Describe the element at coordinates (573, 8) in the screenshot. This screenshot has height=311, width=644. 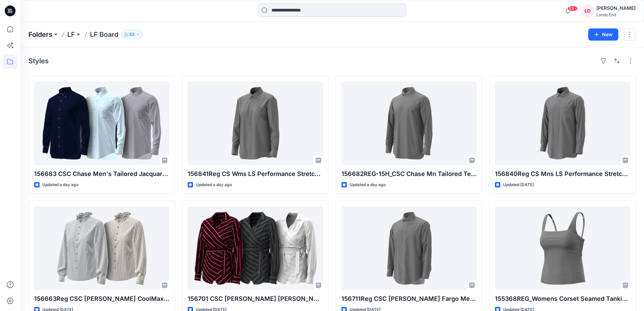
I see `span: 99+` at that location.